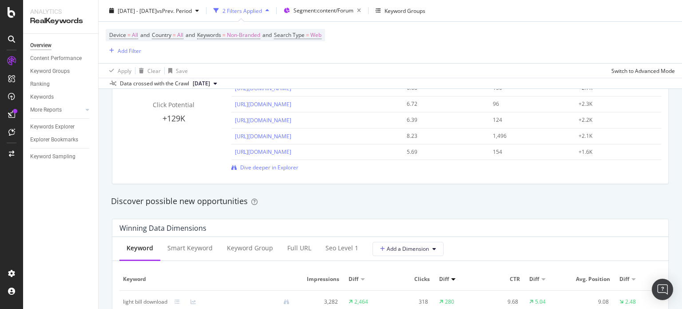 The image size is (682, 309). Describe the element at coordinates (174, 118) in the screenshot. I see `span: +129K` at that location.